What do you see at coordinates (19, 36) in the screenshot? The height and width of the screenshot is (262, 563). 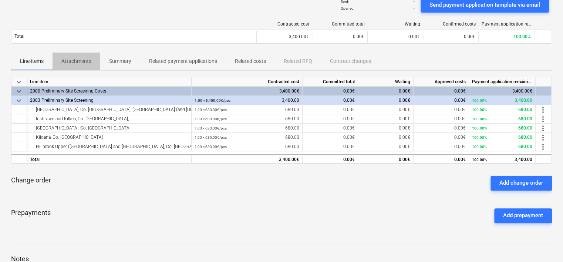 I see `p: Total` at bounding box center [19, 36].